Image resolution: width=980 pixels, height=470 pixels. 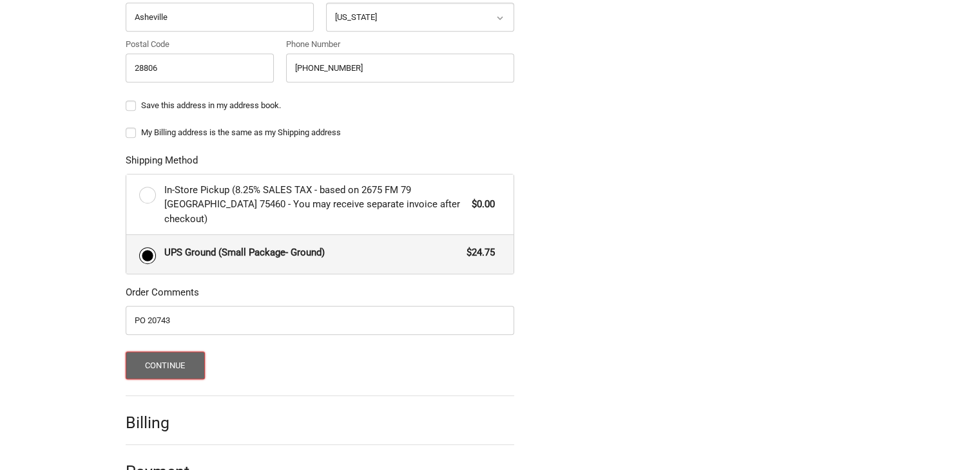 I want to click on label: Postal Code, so click(x=200, y=45).